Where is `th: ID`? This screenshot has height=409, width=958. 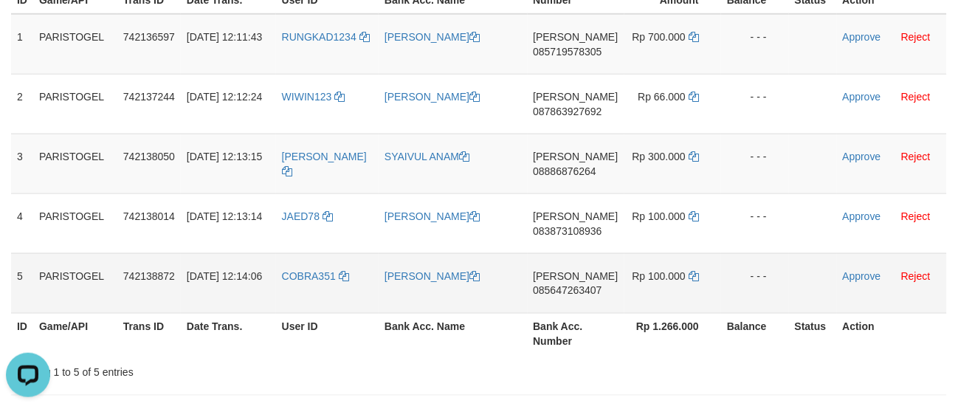 th: ID is located at coordinates (22, 334).